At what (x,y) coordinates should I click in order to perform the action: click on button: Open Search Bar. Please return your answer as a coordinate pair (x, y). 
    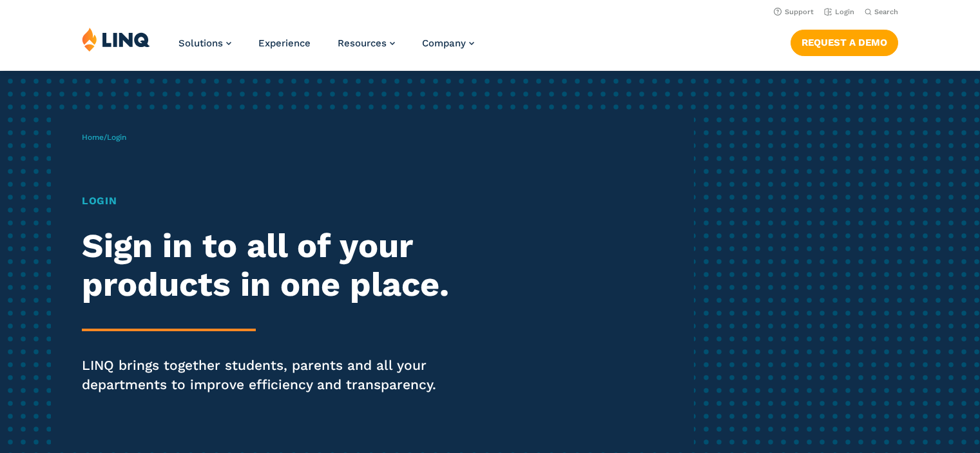
    Looking at the image, I should click on (881, 12).